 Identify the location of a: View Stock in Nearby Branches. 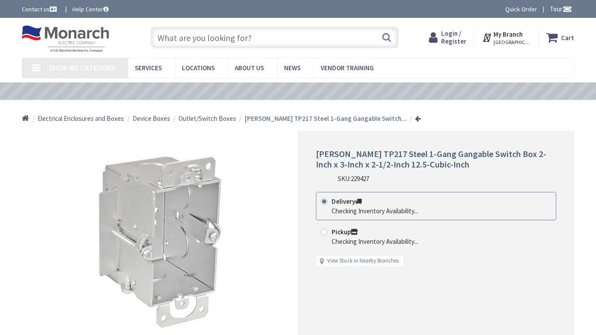
(363, 261).